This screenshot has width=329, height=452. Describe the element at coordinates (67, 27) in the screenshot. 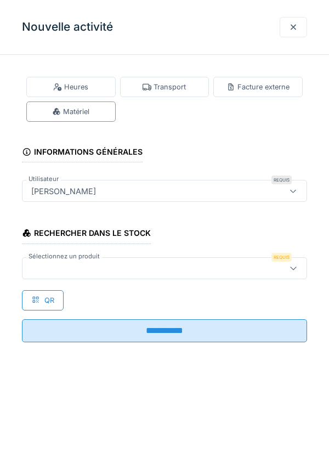

I see `h3: Nouvelle activité` at that location.